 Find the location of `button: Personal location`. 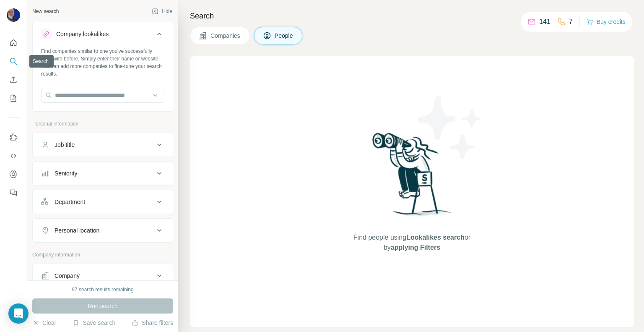

button: Personal location is located at coordinates (103, 230).